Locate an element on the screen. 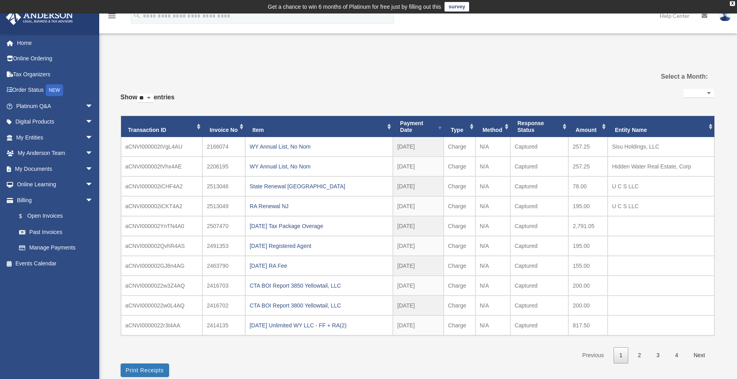 Image resolution: width=737 pixels, height=379 pixels. td: aCNVI000002YnTN4A0 is located at coordinates (162, 226).